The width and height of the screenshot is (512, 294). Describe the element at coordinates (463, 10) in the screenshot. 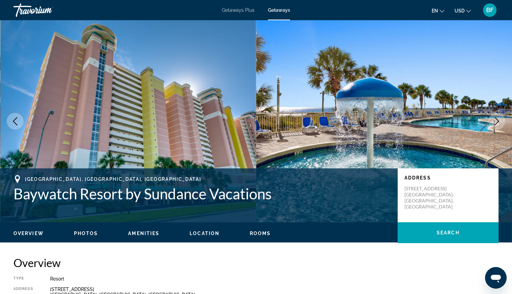

I see `button: Change currency` at that location.